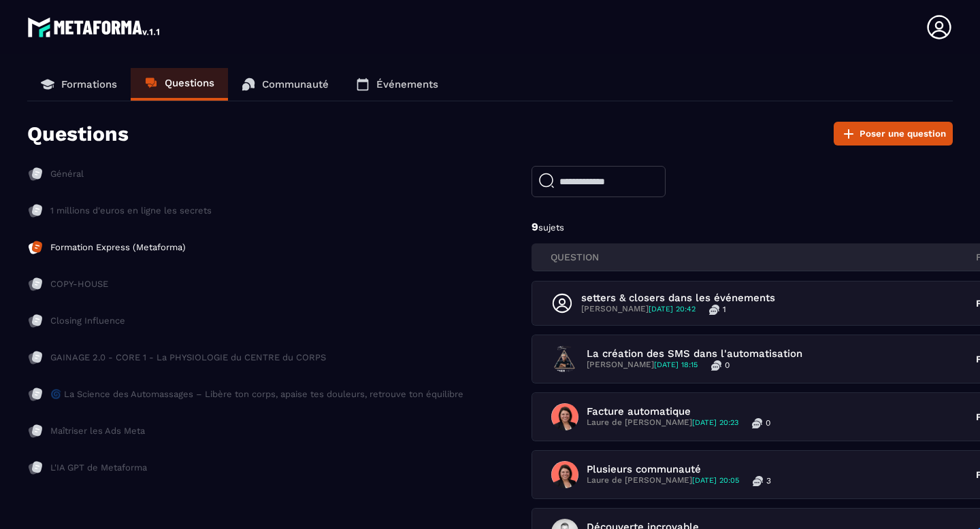 The height and width of the screenshot is (529, 980). What do you see at coordinates (285, 84) in the screenshot?
I see `a: Communauté` at bounding box center [285, 84].